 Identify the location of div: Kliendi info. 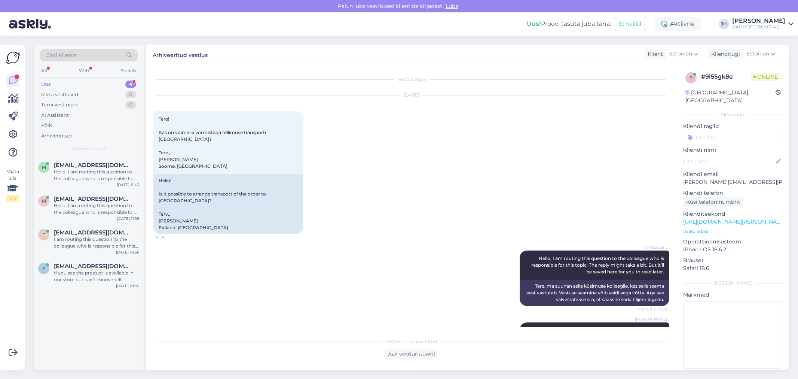
(733, 114).